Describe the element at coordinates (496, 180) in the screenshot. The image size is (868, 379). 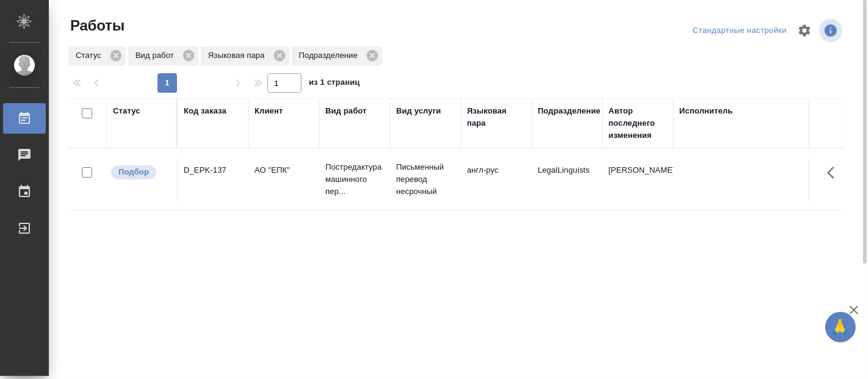
I see `td: англ-рус` at that location.